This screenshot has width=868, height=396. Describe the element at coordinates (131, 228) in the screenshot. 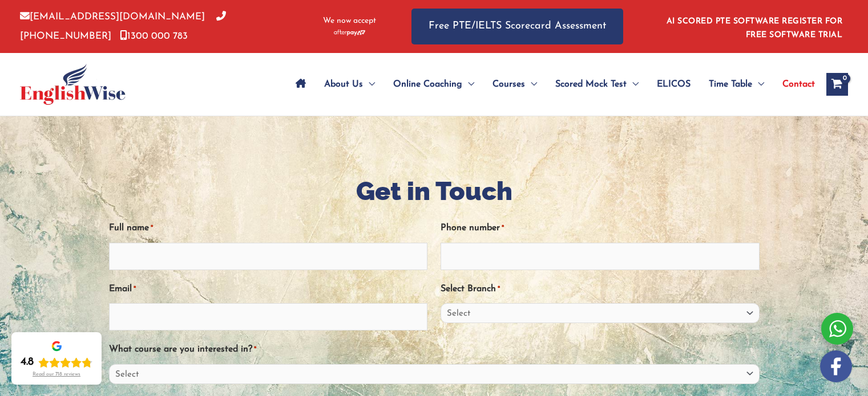

I see `label: Full name` at that location.